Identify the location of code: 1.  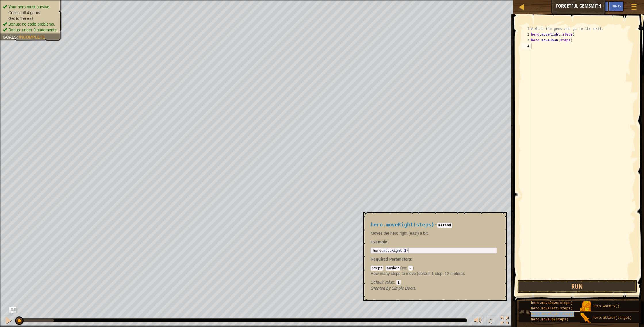
(398, 282).